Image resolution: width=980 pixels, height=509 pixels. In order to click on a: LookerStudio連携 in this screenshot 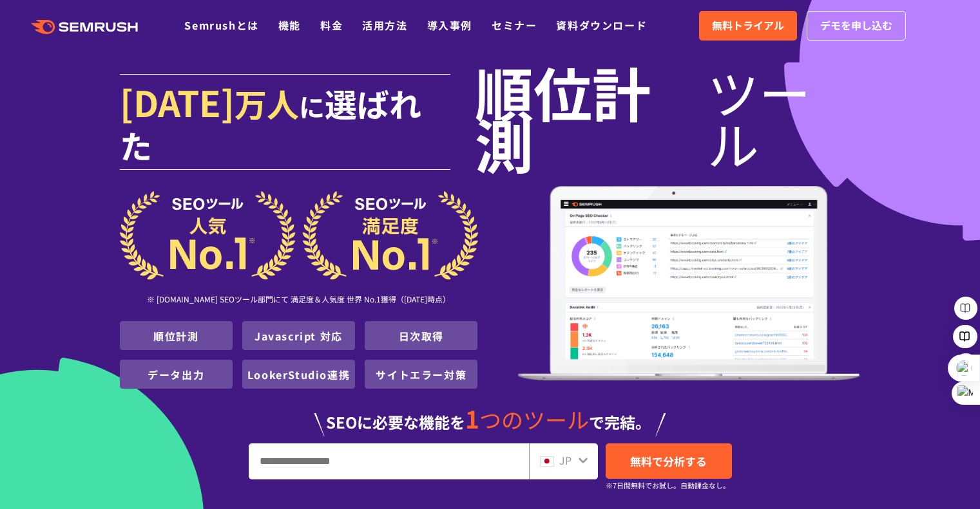, I will do `click(298, 375)`.